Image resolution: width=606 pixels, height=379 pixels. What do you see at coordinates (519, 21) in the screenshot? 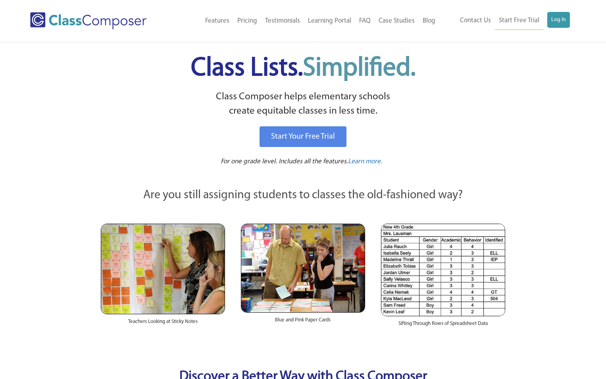
I see `a: Start Free Trial` at bounding box center [519, 21].